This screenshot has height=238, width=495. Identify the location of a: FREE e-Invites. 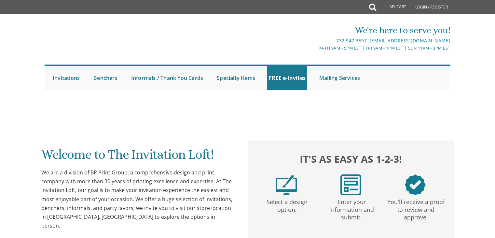
(287, 78).